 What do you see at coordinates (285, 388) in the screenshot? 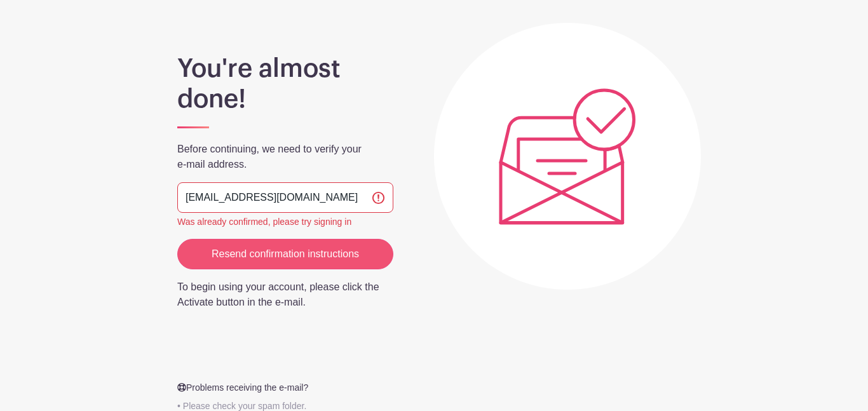
I see `p: Problems receiving the e-mail?` at bounding box center [285, 388].